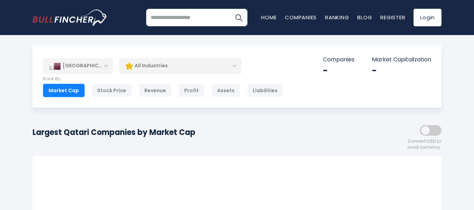 This screenshot has width=474, height=210. Describe the element at coordinates (163, 79) in the screenshot. I see `p: Rank By` at that location.